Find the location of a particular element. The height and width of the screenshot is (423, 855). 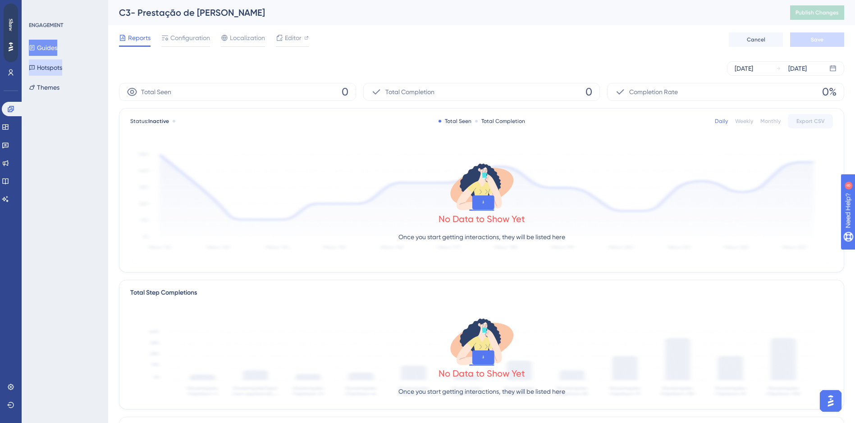

span: 3. Acesse as Prestações de ContasYour tasks will be displayed in this section. is located at coordinates (89, 151).